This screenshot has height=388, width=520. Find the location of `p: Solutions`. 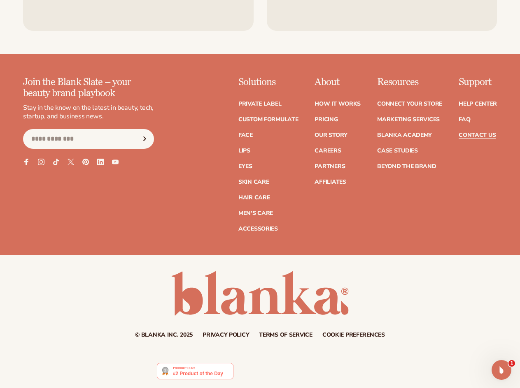

p: Solutions is located at coordinates (268, 82).